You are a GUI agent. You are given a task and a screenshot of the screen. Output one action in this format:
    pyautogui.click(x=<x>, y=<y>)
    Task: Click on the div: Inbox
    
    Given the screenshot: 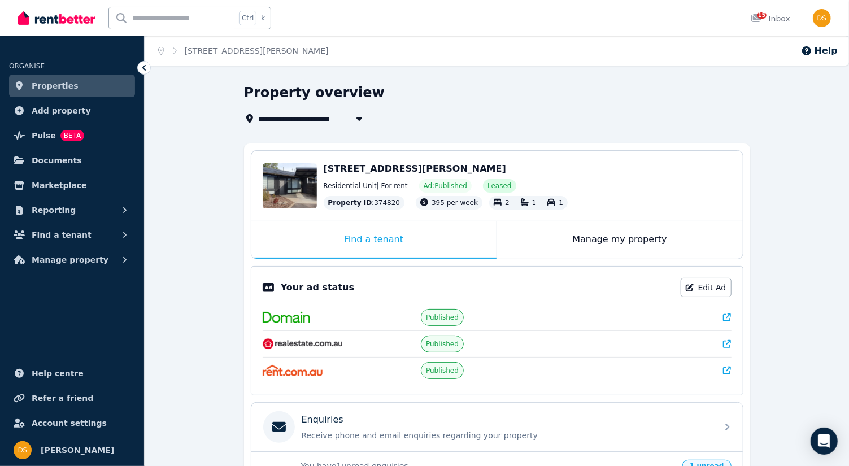 What is the action you would take?
    pyautogui.click(x=771, y=19)
    